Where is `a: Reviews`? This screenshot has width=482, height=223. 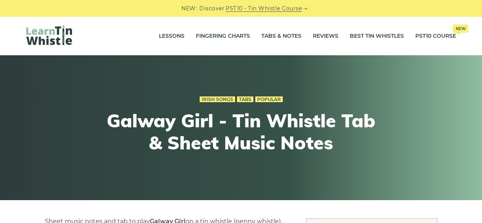
a: Reviews is located at coordinates (325, 36).